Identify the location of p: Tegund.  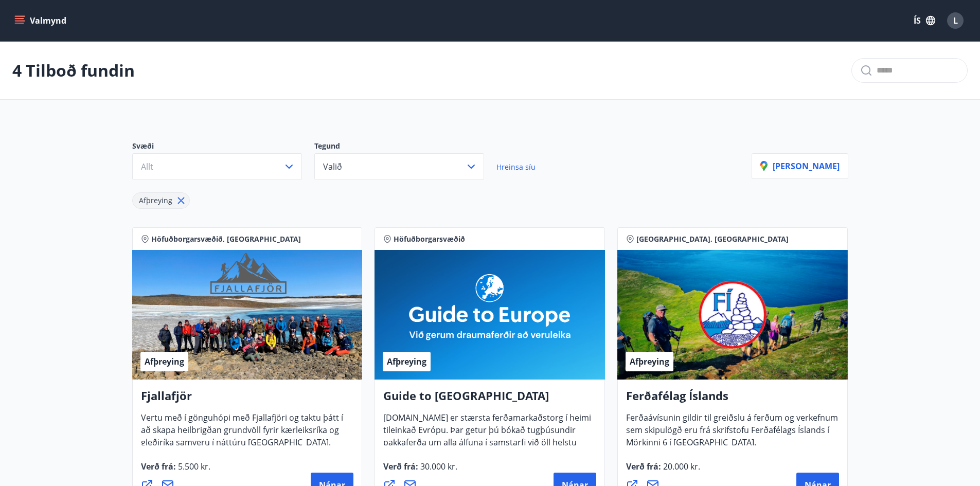
(405, 147).